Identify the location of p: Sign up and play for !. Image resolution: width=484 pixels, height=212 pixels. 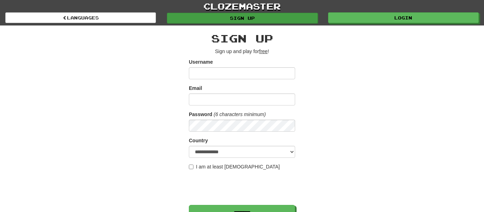
(242, 51).